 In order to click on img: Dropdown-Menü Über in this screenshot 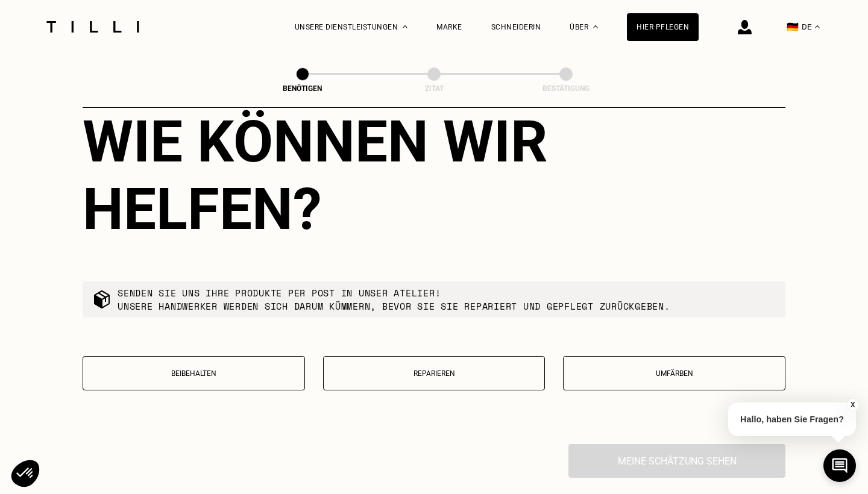, I will do `click(595, 27)`.